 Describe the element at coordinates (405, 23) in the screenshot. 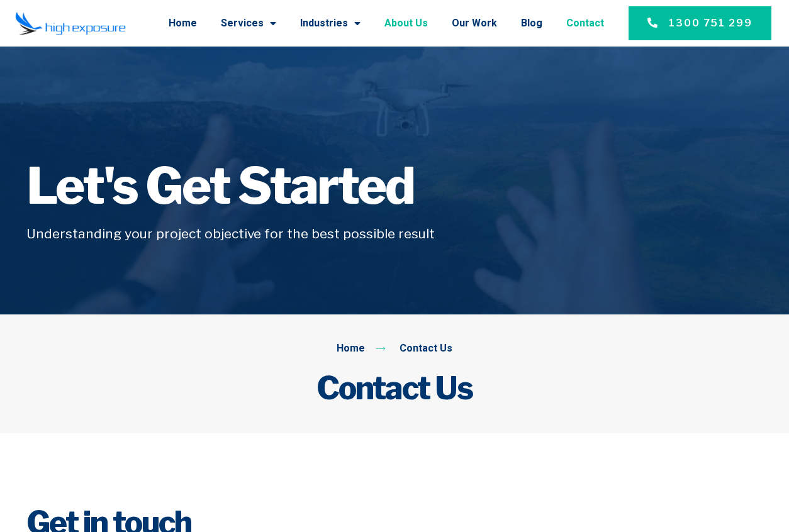

I see `a: About Us` at that location.